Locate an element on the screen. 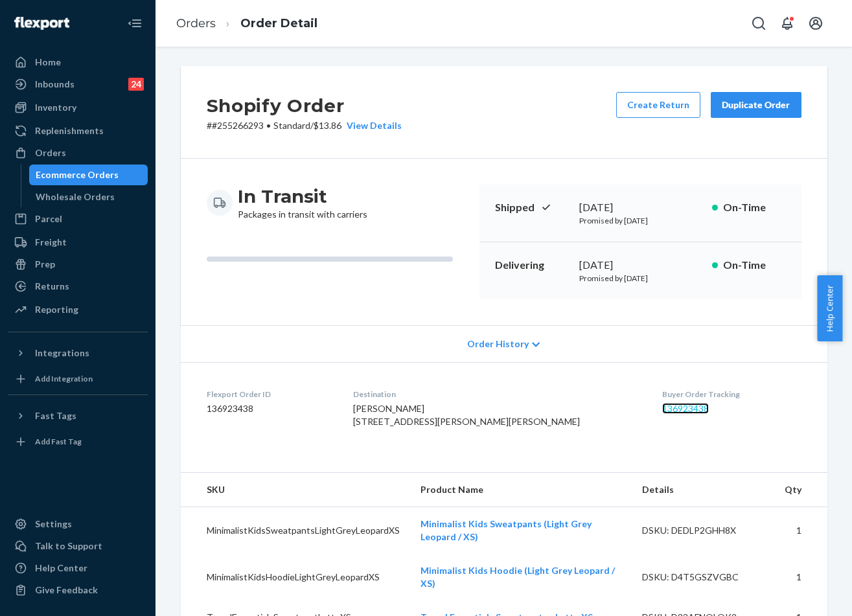 This screenshot has height=616, width=852. button: Give Feedback is located at coordinates (78, 590).